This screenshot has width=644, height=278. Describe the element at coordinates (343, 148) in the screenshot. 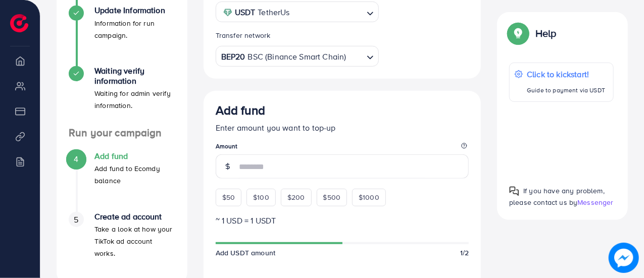

I see `legend: Amount` at that location.